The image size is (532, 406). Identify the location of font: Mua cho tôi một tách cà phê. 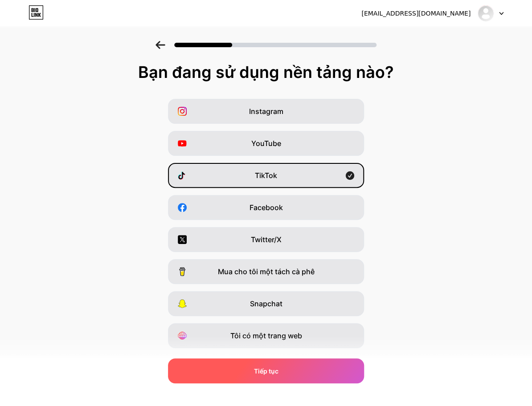
(266, 272).